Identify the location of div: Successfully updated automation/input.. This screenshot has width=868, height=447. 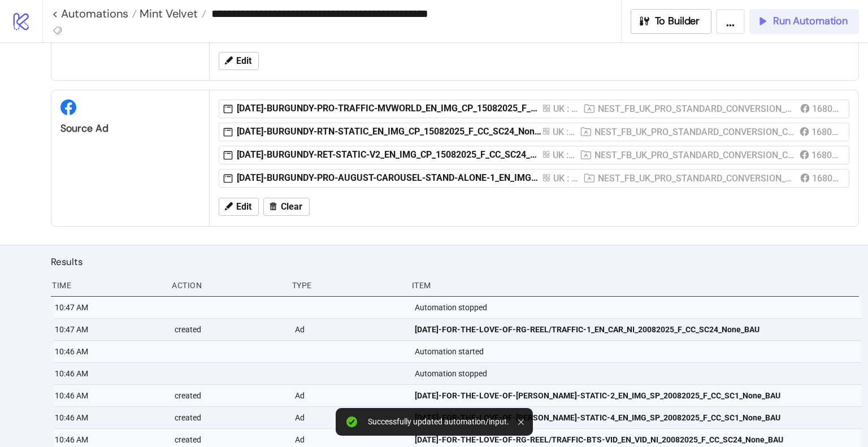
(438, 421).